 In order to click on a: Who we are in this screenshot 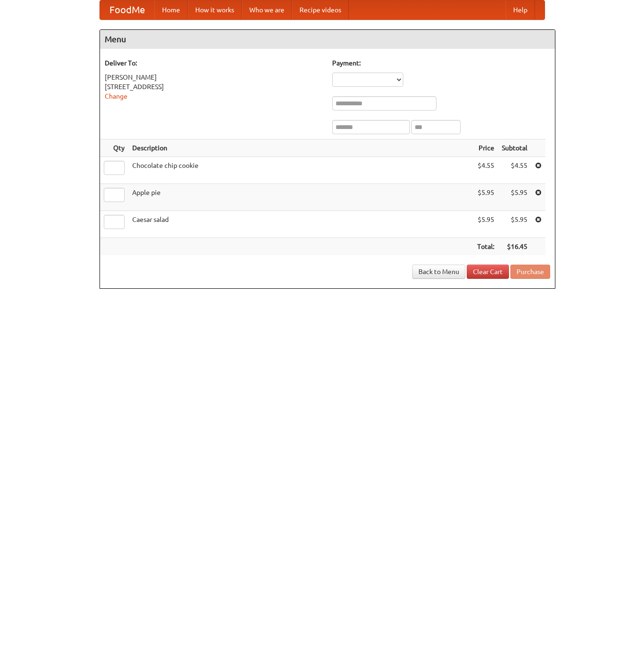, I will do `click(267, 10)`.